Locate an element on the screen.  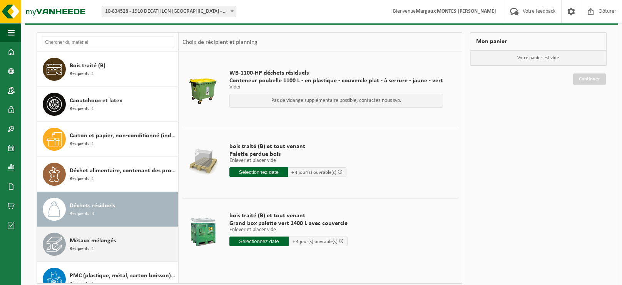
span: PMC (plastique, métal, carton boisson) (industriel) is located at coordinates (123, 276).